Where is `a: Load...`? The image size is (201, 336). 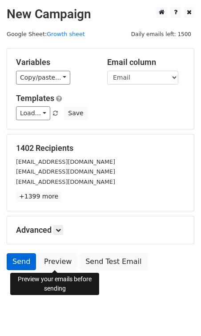
a: Load... is located at coordinates (33, 113).